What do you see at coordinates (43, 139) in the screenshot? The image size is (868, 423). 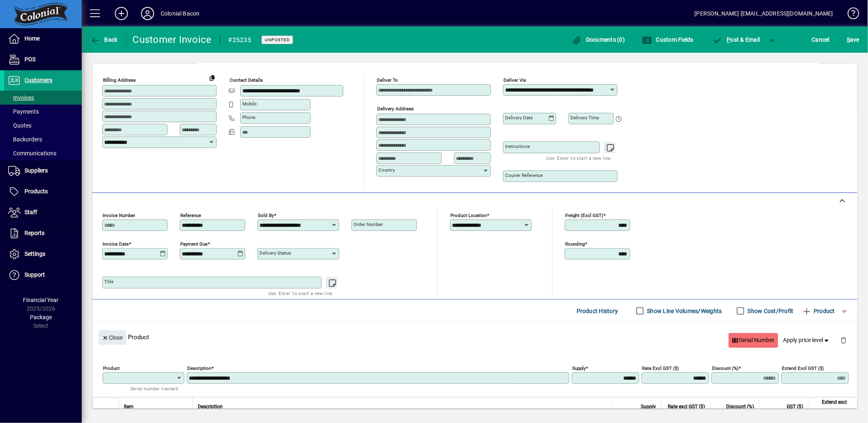 I see `a: Backorders` at bounding box center [43, 139].